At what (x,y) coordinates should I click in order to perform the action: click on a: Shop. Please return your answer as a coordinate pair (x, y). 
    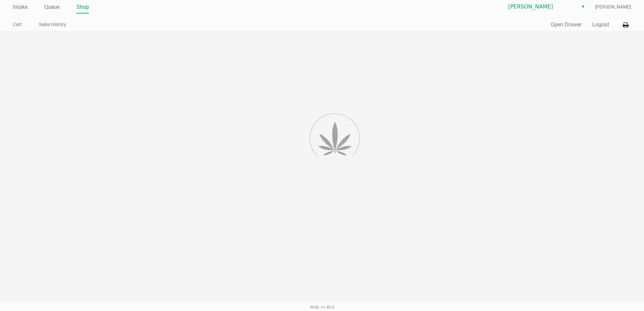
    Looking at the image, I should click on (83, 7).